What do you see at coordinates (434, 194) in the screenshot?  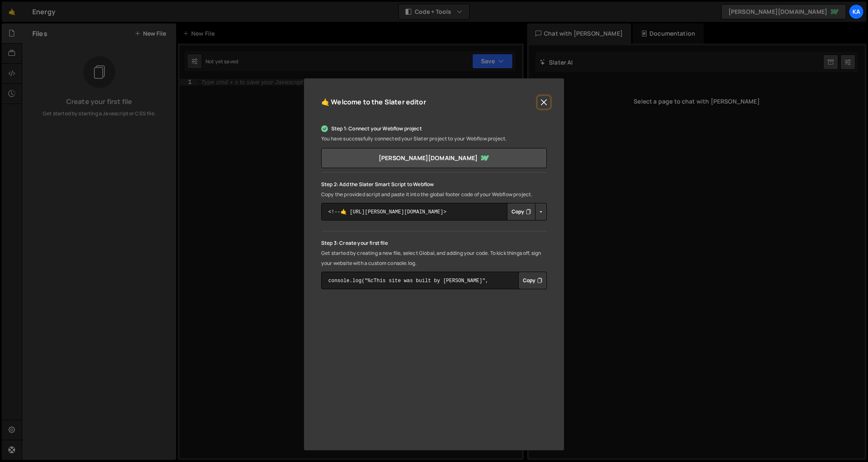 I see `p: Copy the provided script and paste it into the global footer code of your Webflow project.` at bounding box center [434, 194].